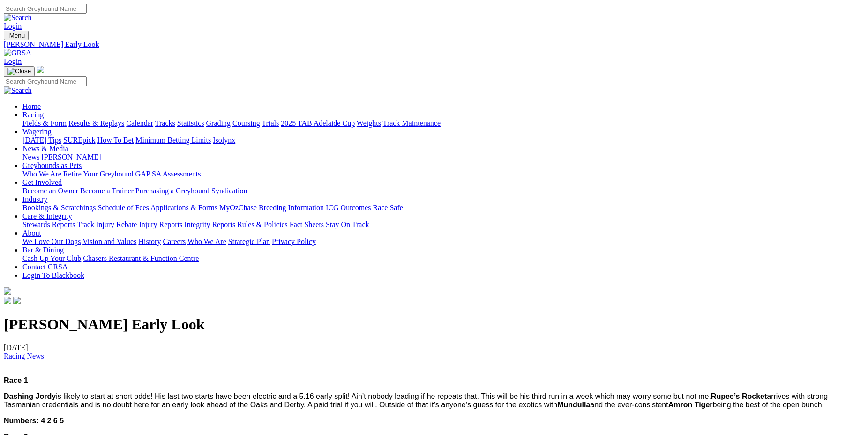  What do you see at coordinates (443, 241) in the screenshot?
I see `div: About` at bounding box center [443, 241].